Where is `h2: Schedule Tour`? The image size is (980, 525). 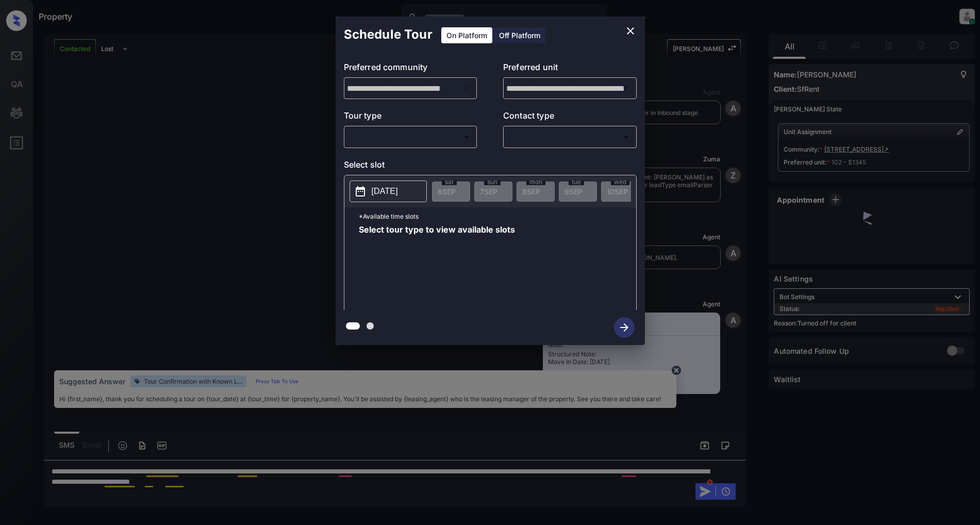 h2: Schedule Tour is located at coordinates (388, 35).